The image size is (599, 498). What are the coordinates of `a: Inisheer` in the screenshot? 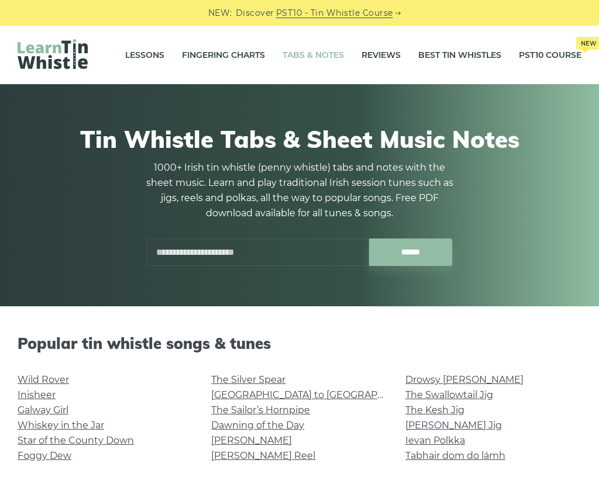 It's located at (36, 395).